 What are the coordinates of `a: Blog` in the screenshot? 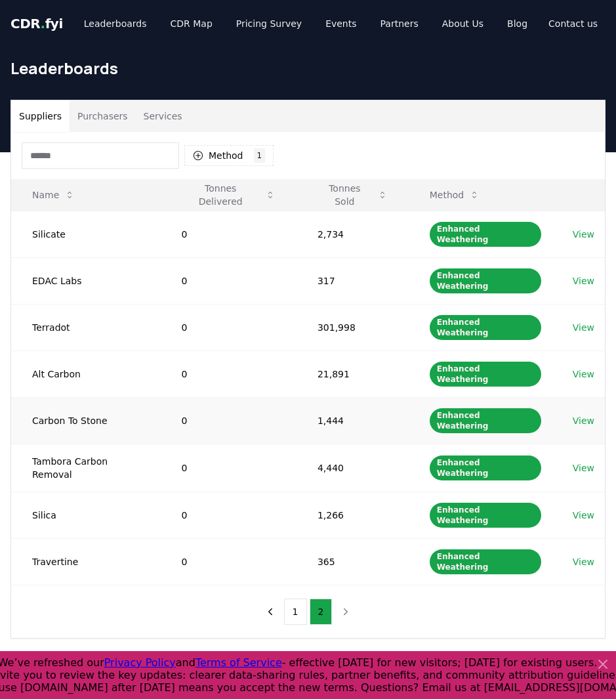 It's located at (517, 23).